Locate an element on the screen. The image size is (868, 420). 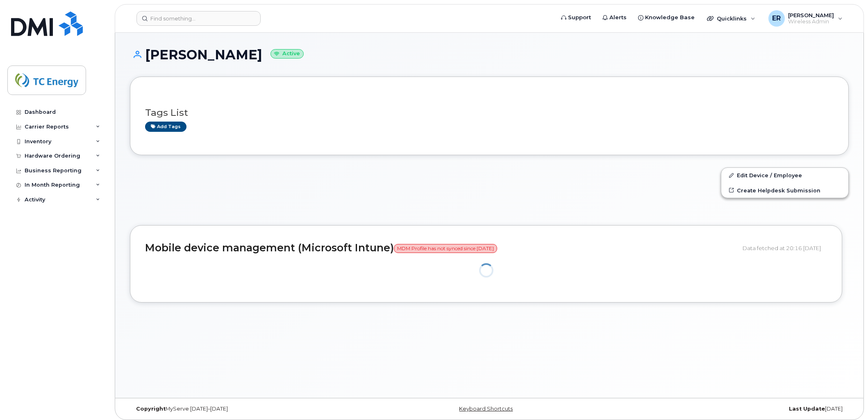
a: Create Helpdesk Submission is located at coordinates (785, 190).